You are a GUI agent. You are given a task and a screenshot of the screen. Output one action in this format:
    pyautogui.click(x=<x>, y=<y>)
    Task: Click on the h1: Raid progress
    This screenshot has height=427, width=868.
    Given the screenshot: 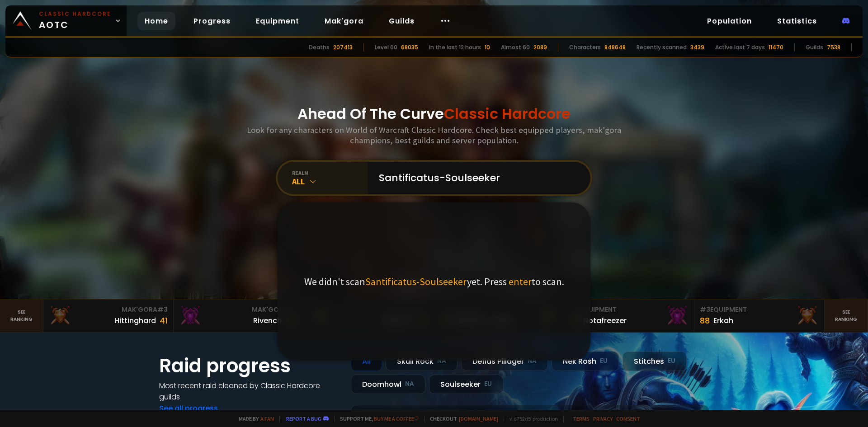 What is the action you would take?
    pyautogui.click(x=250, y=366)
    